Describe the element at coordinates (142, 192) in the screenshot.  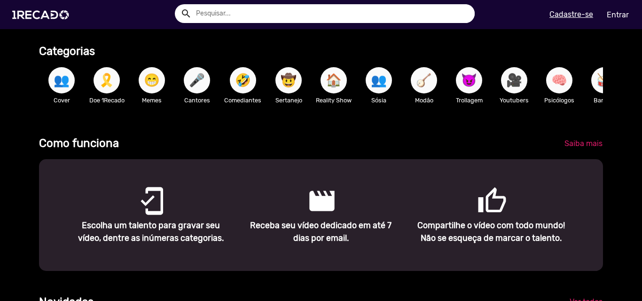
I see `mat-icon: mobile_friendly` at that location.